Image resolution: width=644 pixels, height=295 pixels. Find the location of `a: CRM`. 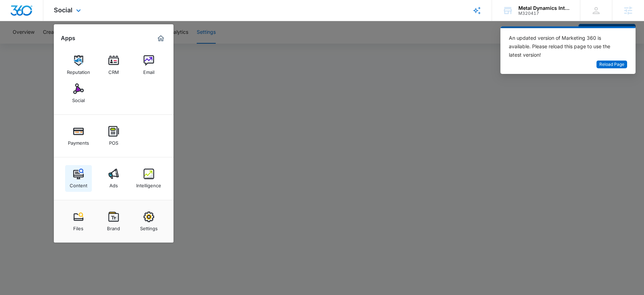

a: CRM is located at coordinates (114, 65).